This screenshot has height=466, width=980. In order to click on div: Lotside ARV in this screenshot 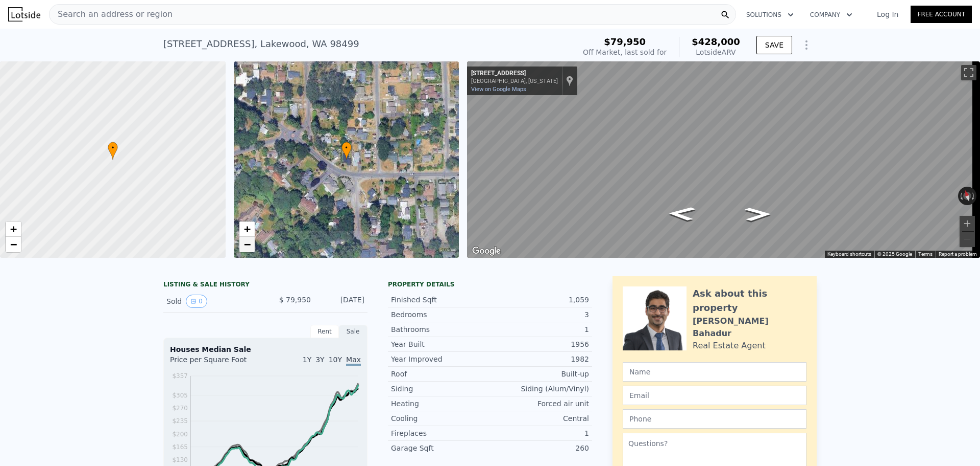, I will do `click(715, 52)`.